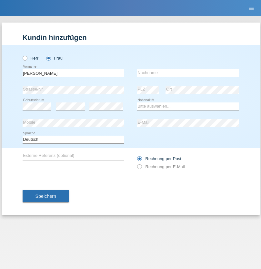  Describe the element at coordinates (54, 58) in the screenshot. I see `label: Frau` at that location.